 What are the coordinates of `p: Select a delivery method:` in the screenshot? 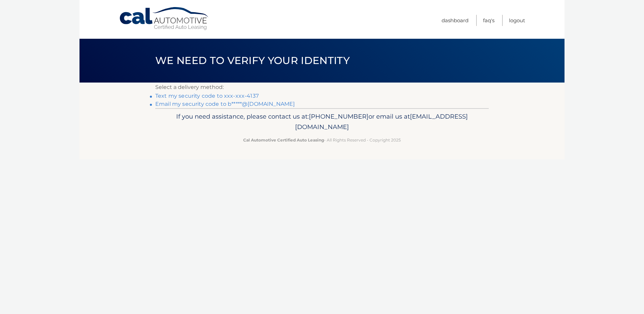 It's located at (322, 87).